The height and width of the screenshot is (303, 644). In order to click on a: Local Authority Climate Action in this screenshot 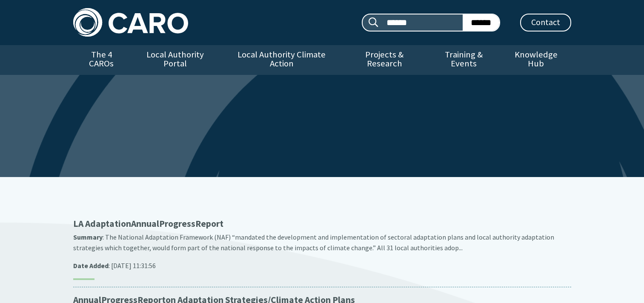, I will do `click(281, 60)`.